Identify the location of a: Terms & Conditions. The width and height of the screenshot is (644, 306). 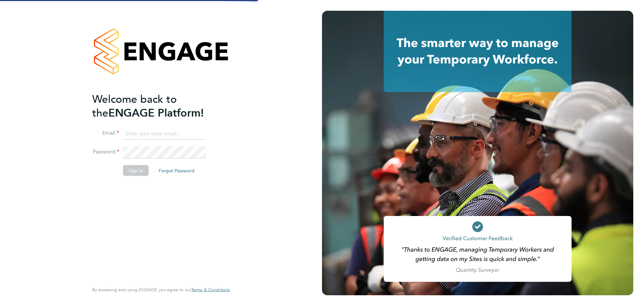
(210, 290).